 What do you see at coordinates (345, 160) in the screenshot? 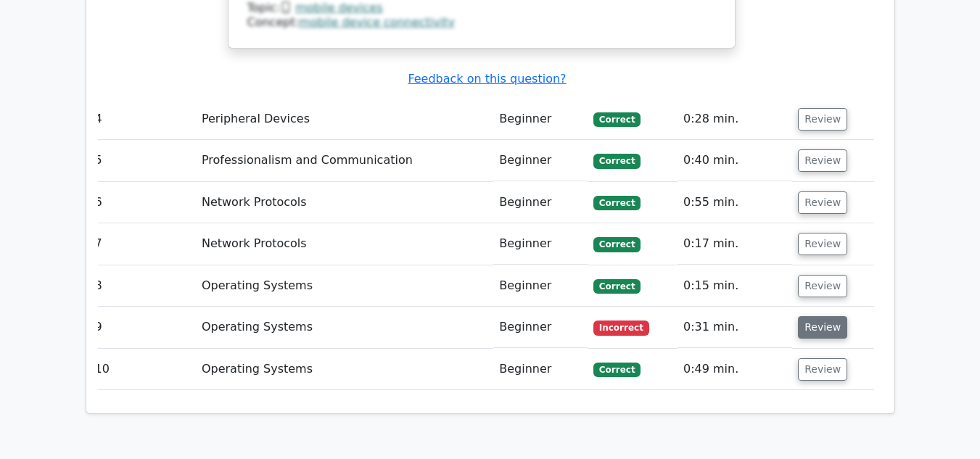
I see `td: Professionalism and Communication` at bounding box center [345, 160].